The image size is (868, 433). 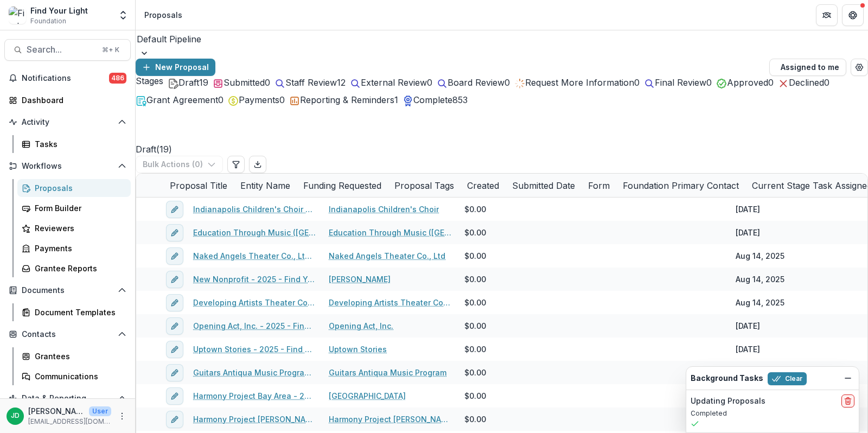 What do you see at coordinates (387, 372) in the screenshot?
I see `a: Guitars Antiqua Music Program` at bounding box center [387, 372].